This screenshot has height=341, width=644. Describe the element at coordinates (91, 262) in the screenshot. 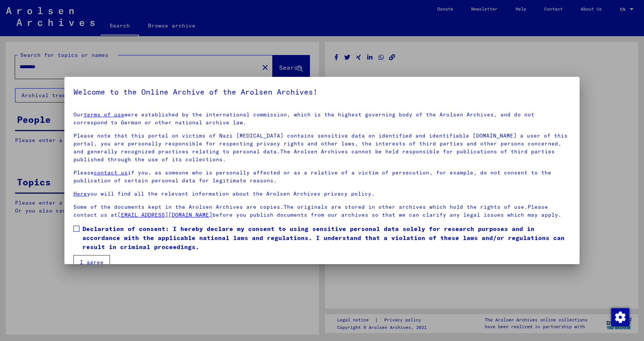

I see `button: I agree` at that location.